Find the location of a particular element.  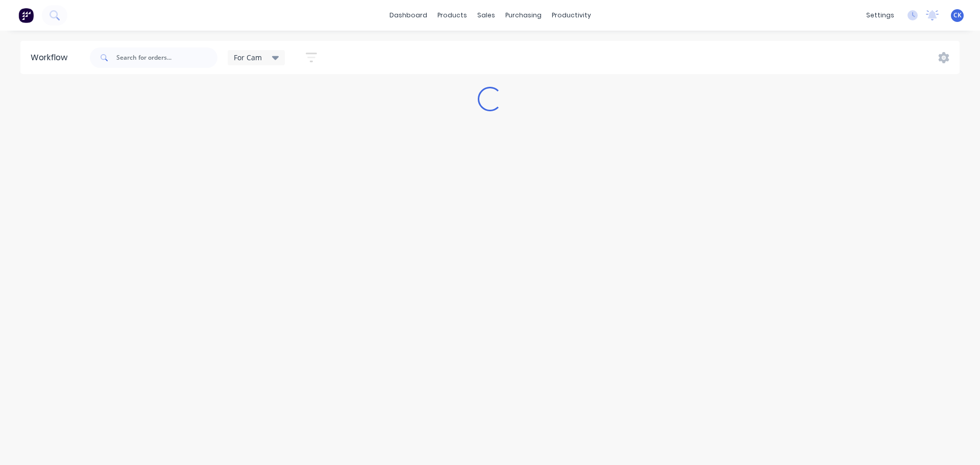

span: For Cam is located at coordinates (248, 57).